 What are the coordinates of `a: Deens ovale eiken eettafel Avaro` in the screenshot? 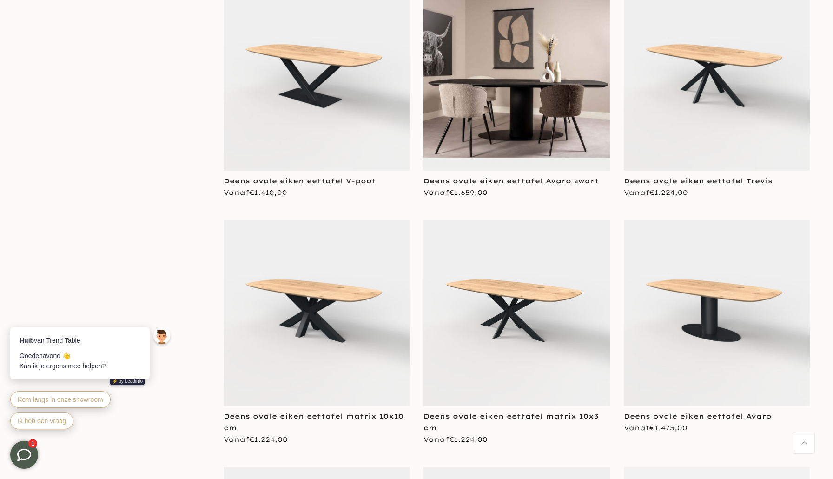 It's located at (698, 416).